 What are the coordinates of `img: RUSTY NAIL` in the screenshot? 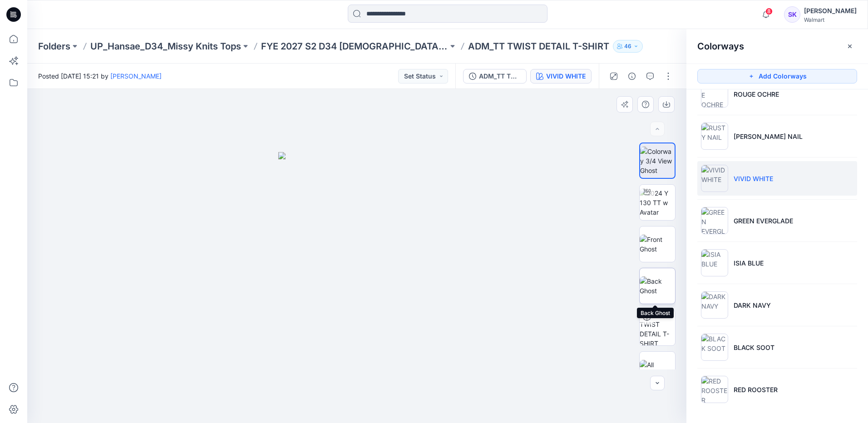 It's located at (715, 136).